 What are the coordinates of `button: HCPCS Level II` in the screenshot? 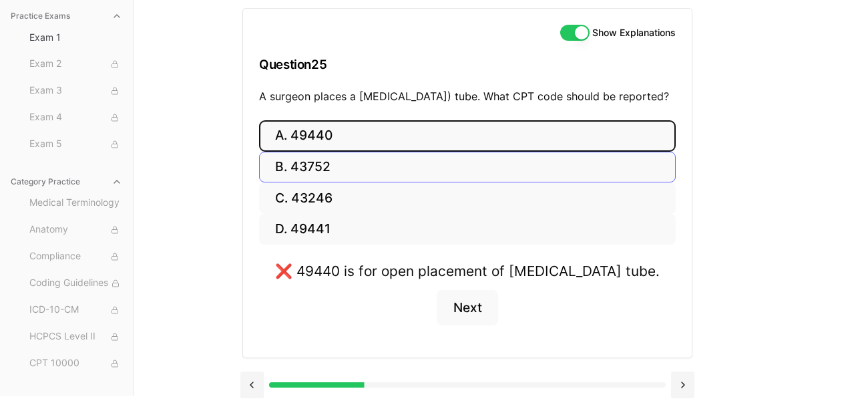 It's located at (76, 336).